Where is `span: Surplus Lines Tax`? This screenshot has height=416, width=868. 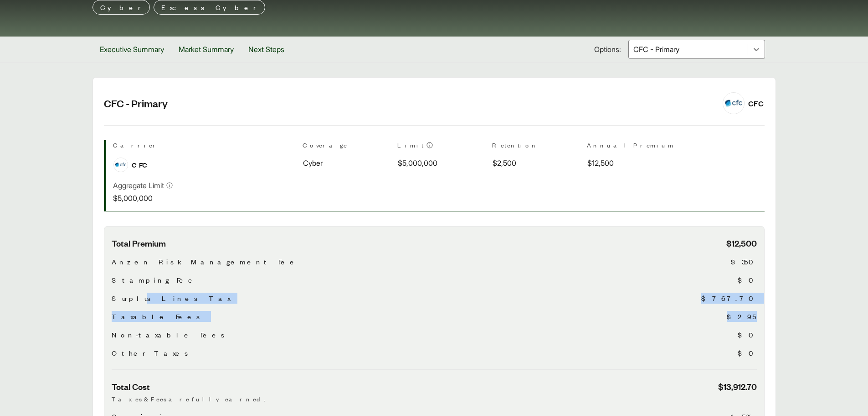 span: Surplus Lines Tax is located at coordinates (171, 298).